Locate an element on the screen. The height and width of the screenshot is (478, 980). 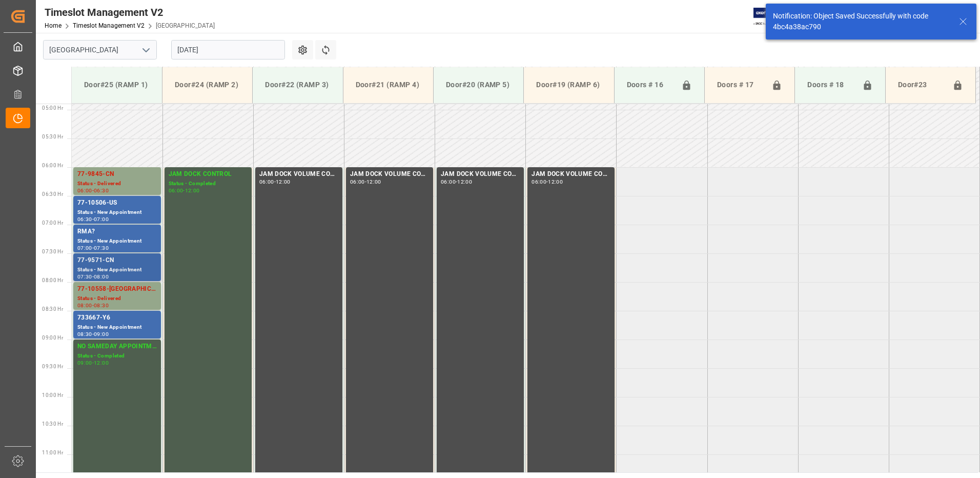
span: 11:00 Hr is located at coordinates (52, 452).